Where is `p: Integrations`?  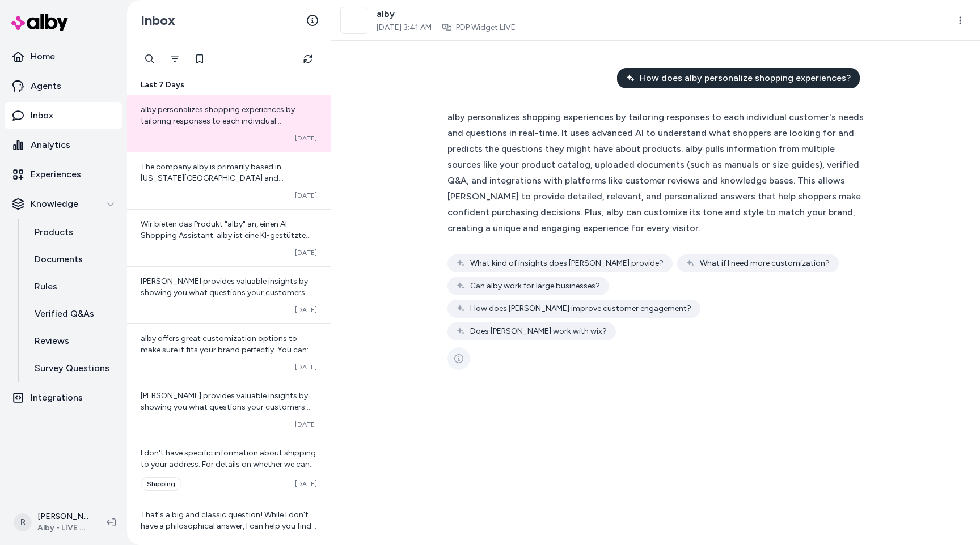
p: Integrations is located at coordinates (57, 398).